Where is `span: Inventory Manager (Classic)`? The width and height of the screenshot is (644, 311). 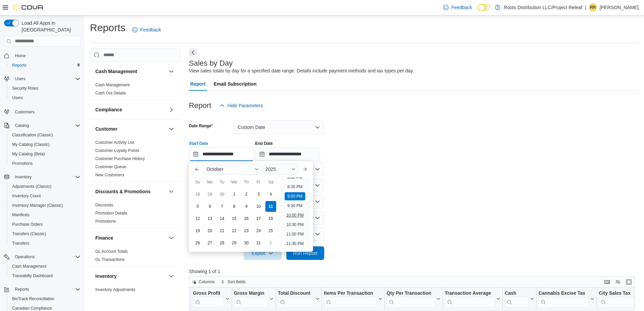 span: Inventory Manager (Classic) is located at coordinates (38, 205).